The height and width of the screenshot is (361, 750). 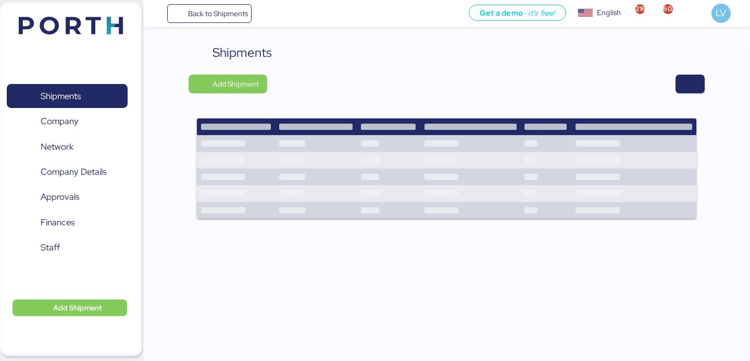 I want to click on span: Company Details, so click(x=73, y=171).